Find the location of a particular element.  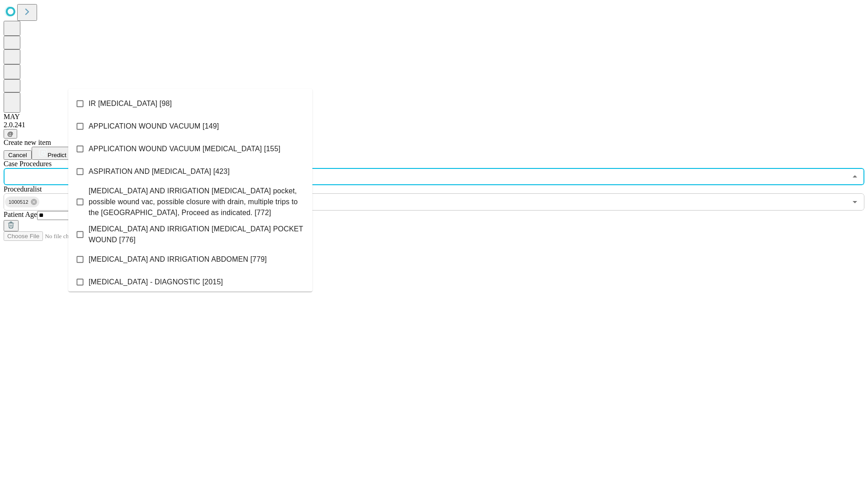

div: 1000512 is located at coordinates (22, 202).